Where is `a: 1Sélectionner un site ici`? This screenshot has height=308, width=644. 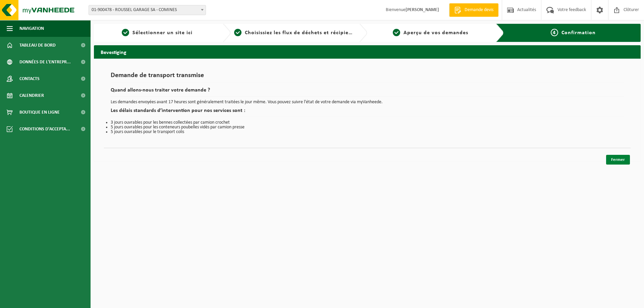
a: 1Sélectionner un site ici is located at coordinates (157, 33).